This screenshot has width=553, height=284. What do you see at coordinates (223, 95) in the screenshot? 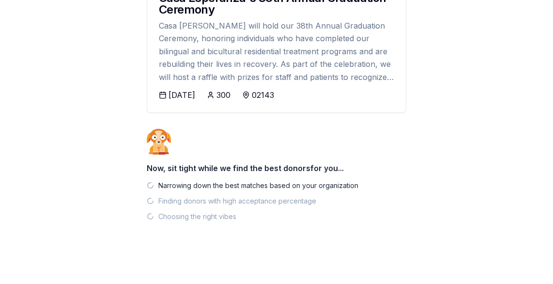
I see `div: 300` at bounding box center [223, 95].